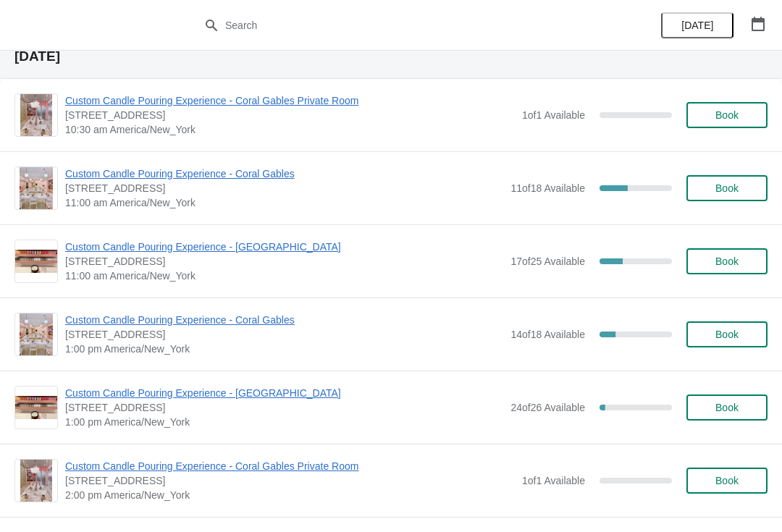  Describe the element at coordinates (548, 334) in the screenshot. I see `span: 14 of 18 Available` at that location.